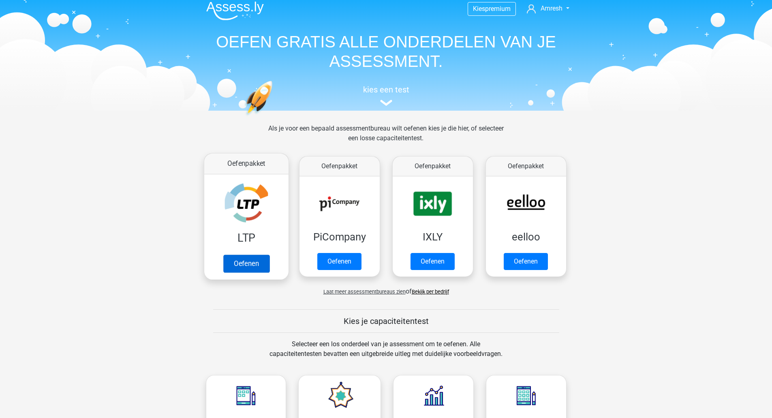 This screenshot has width=772, height=418. I want to click on img: oefenen, so click(274, 117).